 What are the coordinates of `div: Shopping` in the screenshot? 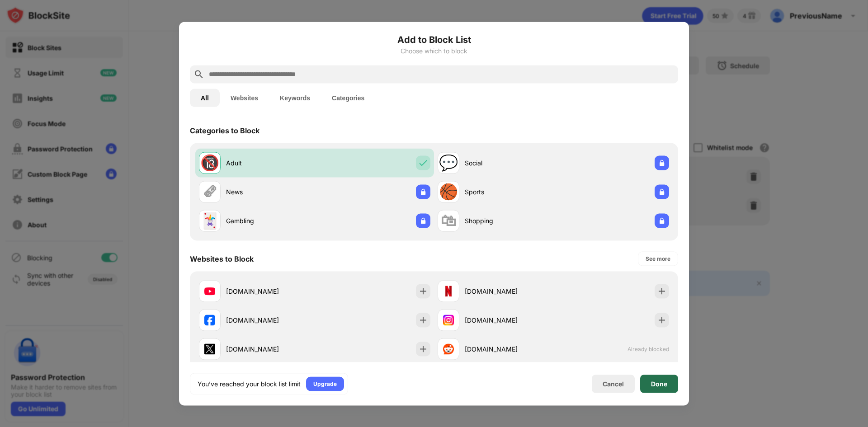 It's located at (509, 220).